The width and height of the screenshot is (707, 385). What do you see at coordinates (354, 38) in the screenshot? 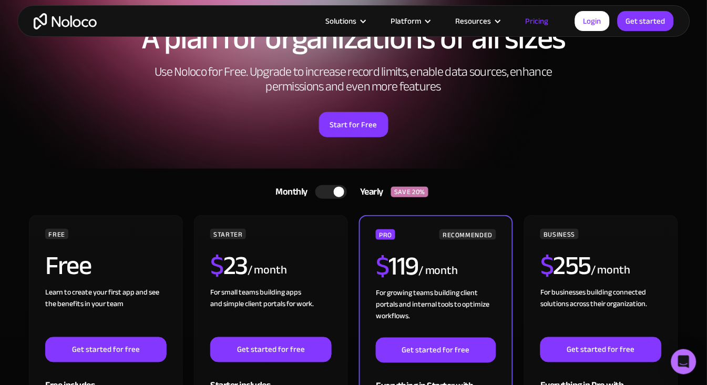
I see `h1: A plan for organizations of all sizes` at bounding box center [354, 38].